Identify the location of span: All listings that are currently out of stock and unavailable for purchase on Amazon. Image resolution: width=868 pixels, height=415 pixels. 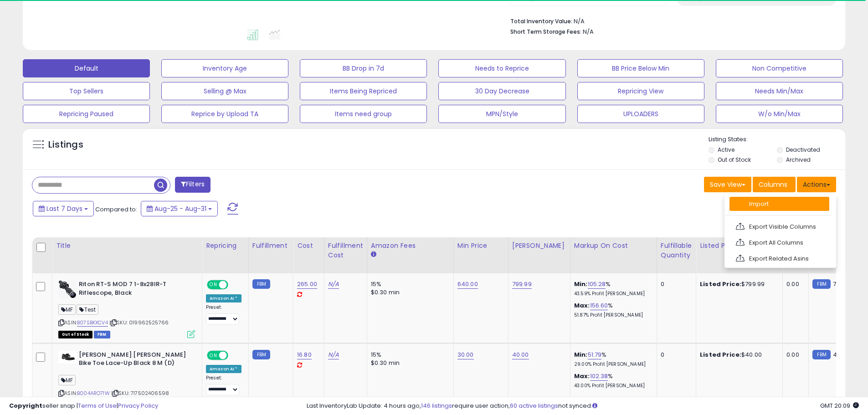
(75, 334).